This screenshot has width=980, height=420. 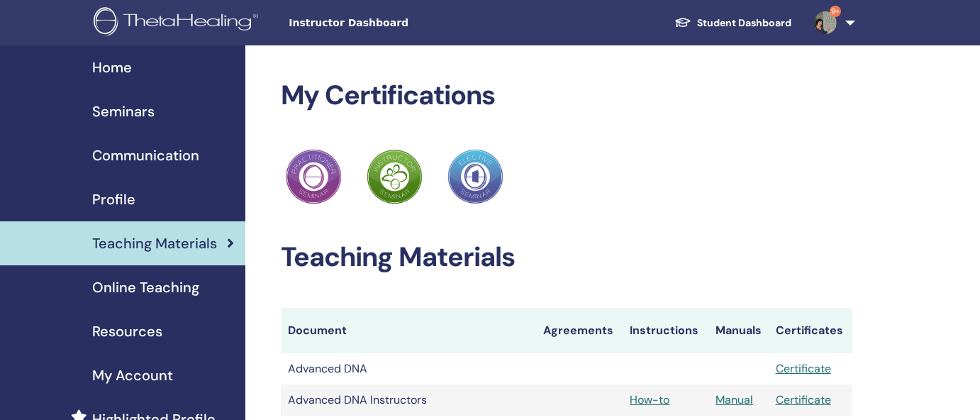 What do you see at coordinates (123, 112) in the screenshot?
I see `span: Seminars` at bounding box center [123, 112].